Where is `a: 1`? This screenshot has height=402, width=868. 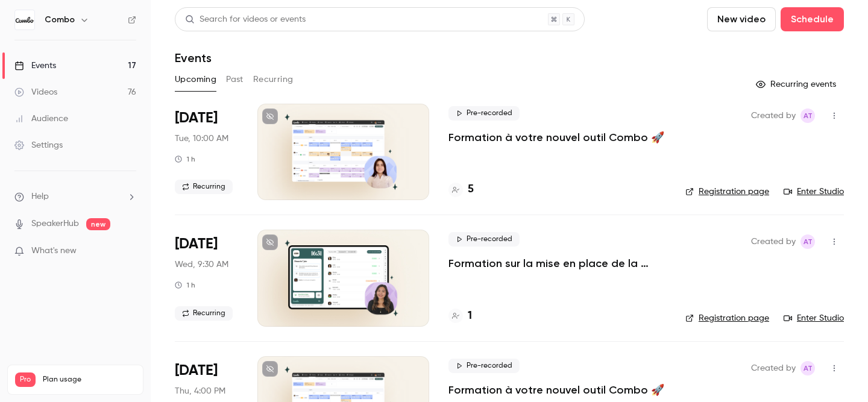 a: 1 is located at coordinates (460, 316).